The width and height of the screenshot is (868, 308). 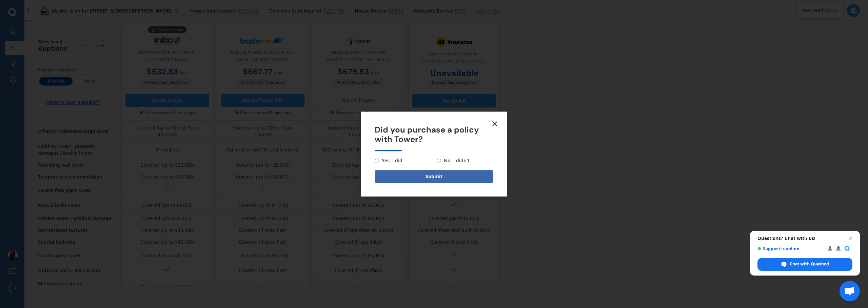 I want to click on span: Close chat, so click(x=850, y=239).